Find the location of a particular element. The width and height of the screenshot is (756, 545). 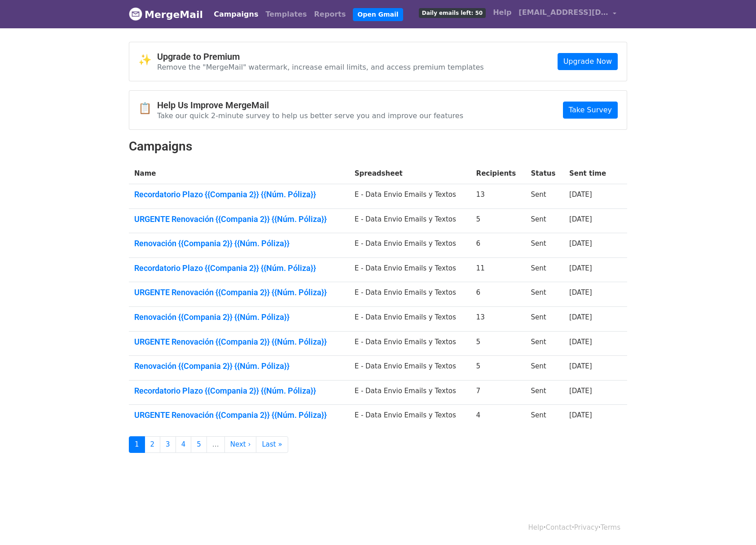

a: 1 is located at coordinates (137, 444).